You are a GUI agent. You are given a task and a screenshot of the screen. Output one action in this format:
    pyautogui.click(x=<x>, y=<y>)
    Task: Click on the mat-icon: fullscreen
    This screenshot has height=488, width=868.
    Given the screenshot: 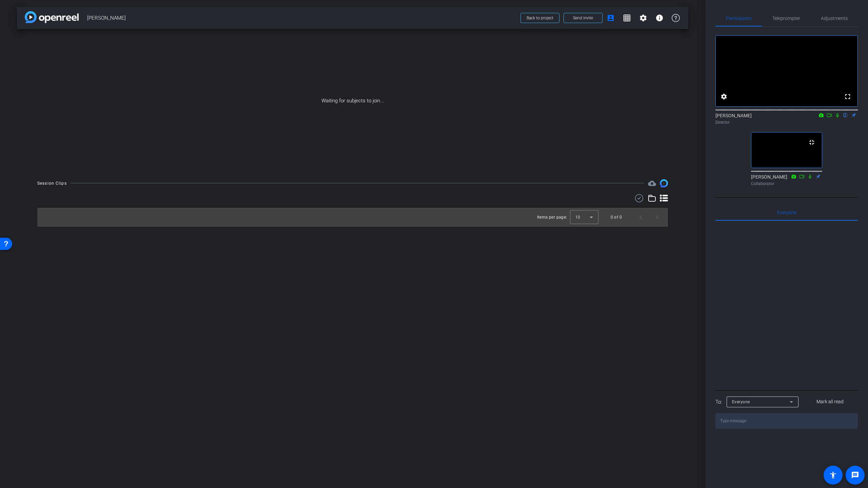 What is the action you would take?
    pyautogui.click(x=848, y=96)
    